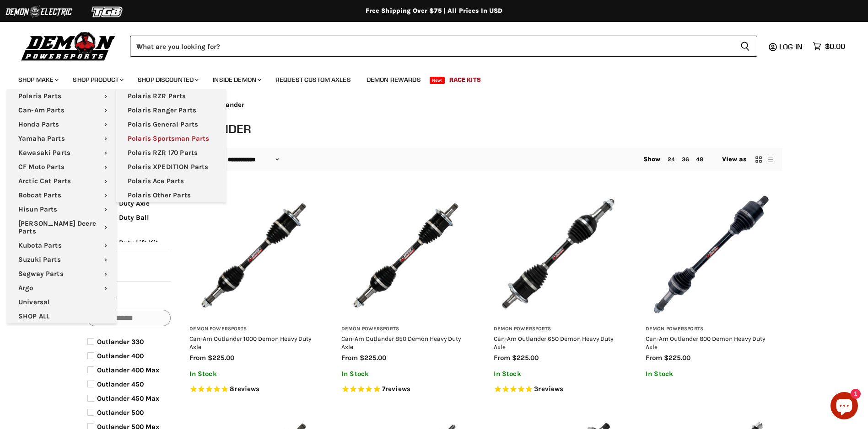 This screenshot has height=429, width=868. Describe the element at coordinates (770, 159) in the screenshot. I see `button: list view` at that location.